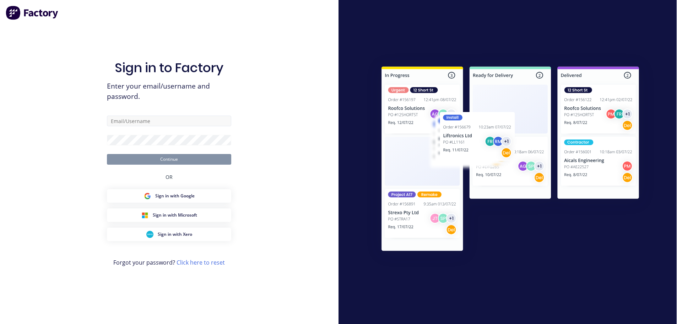 The image size is (682, 324). What do you see at coordinates (145, 215) in the screenshot?
I see `img: Microsoft Sign in` at bounding box center [145, 215].